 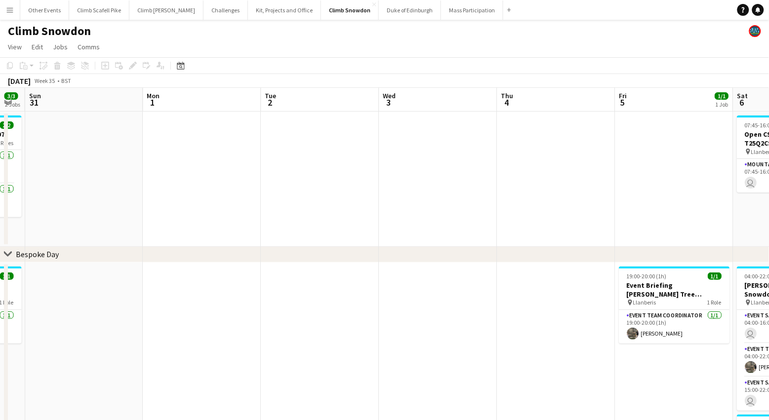 I want to click on button: Climb Snowdon, so click(x=350, y=10).